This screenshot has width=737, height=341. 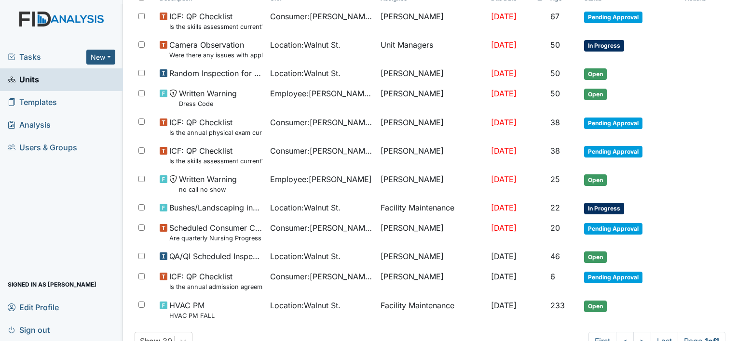 I want to click on span: 6, so click(x=552, y=277).